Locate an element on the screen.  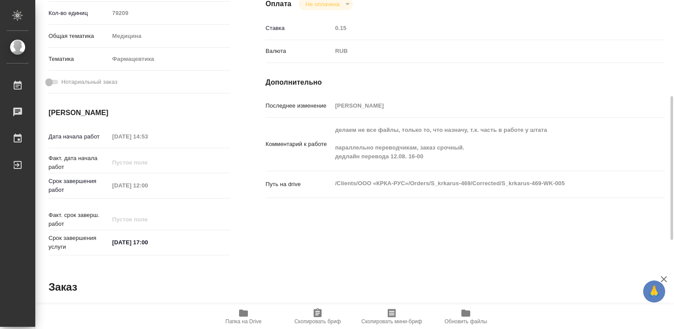
h2: Заказ is located at coordinates (63, 287).